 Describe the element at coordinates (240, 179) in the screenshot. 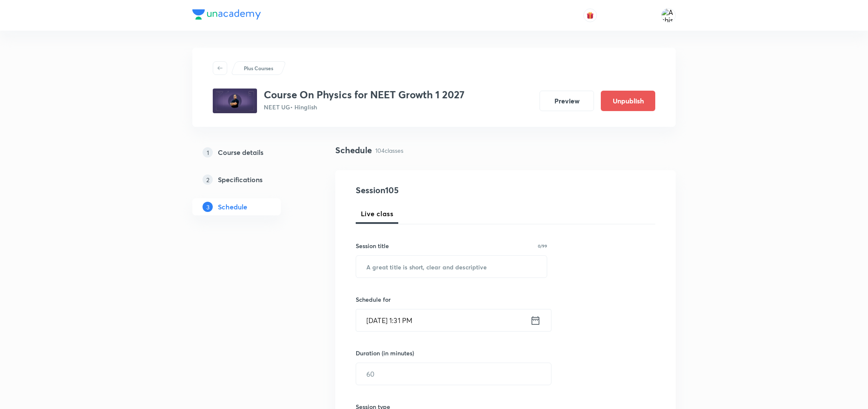

I see `h5: Specifications` at that location.